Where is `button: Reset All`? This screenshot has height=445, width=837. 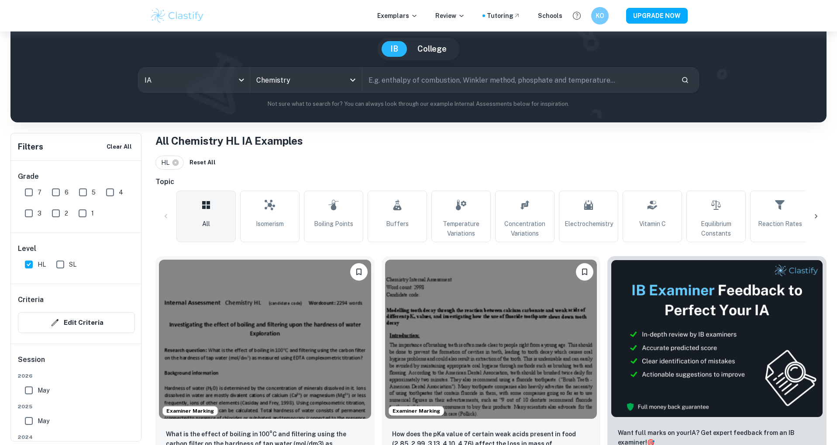
button: Reset All is located at coordinates (203, 162).